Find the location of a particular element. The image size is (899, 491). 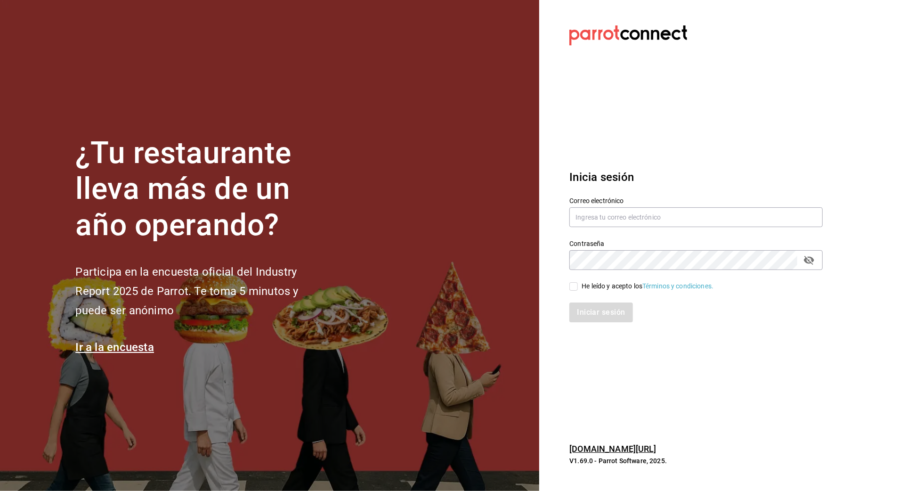

h1: ¿Tu restaurante lleva más de un año operando? is located at coordinates (202, 189).